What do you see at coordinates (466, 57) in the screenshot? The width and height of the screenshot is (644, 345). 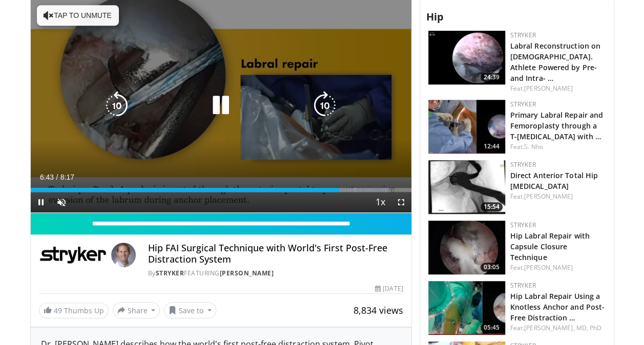 I see `img: 1946da98-1de4-43b6-b2f1-13555572cecd.150x105_q85_crop-smart_upscale.jpg` at bounding box center [466, 57].